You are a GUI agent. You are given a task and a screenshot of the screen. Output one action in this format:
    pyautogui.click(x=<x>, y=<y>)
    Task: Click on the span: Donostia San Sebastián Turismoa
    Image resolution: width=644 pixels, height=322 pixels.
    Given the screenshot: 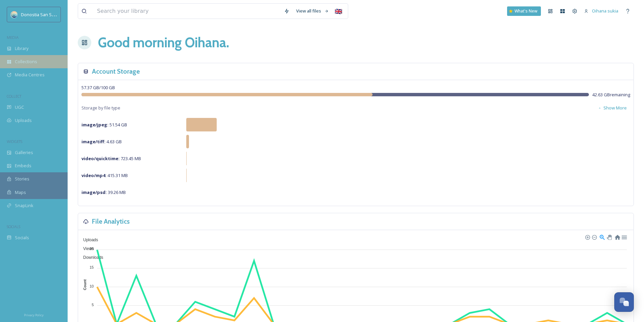 What is the action you would take?
    pyautogui.click(x=55, y=14)
    